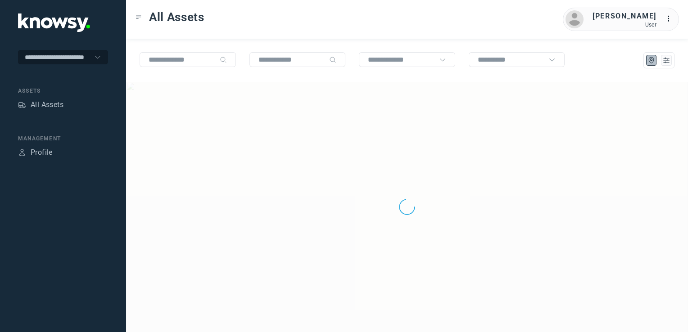  I want to click on img: Application Logo, so click(54, 23).